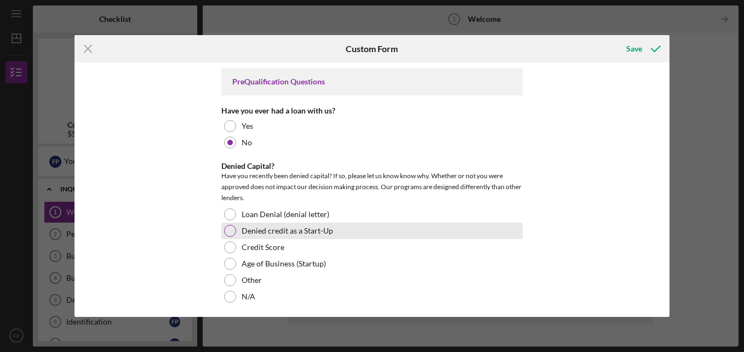 The height and width of the screenshot is (352, 744). Describe the element at coordinates (247, 126) in the screenshot. I see `label: Yes` at that location.